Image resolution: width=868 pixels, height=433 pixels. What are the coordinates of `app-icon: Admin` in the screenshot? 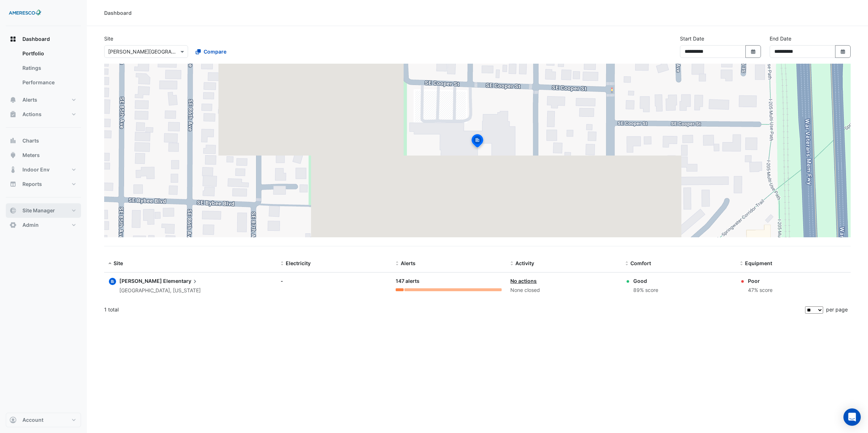 It's located at (13, 225).